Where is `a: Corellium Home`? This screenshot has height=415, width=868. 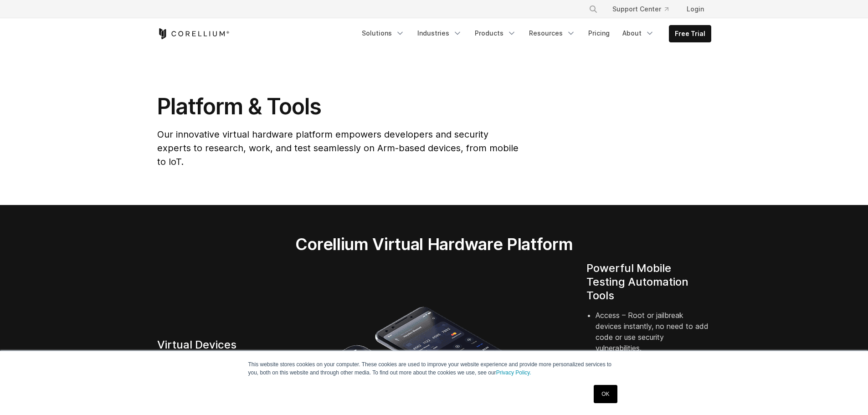
a: Corellium Home is located at coordinates (193, 34).